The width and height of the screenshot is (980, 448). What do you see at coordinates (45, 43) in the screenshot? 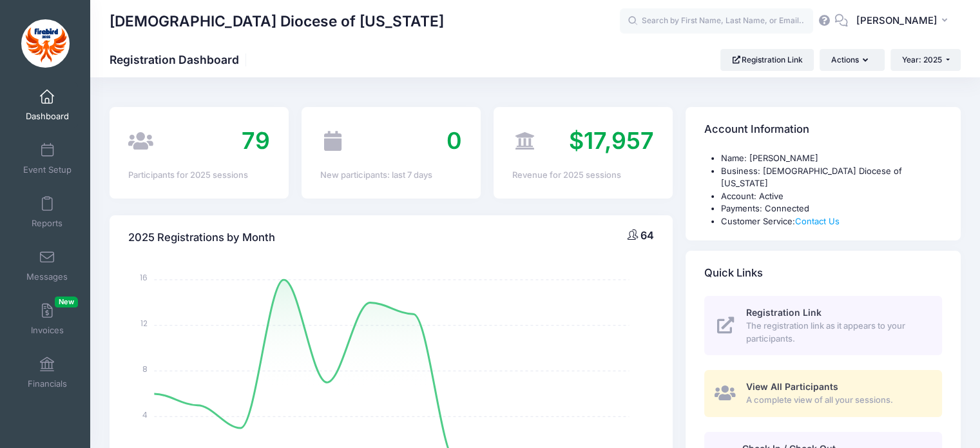
I see `img: Episcopal Diocese of Missouri` at bounding box center [45, 43].